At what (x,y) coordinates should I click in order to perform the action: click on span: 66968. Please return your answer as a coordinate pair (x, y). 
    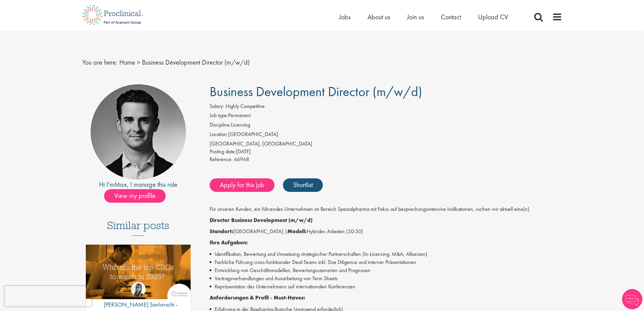
    Looking at the image, I should click on (242, 159).